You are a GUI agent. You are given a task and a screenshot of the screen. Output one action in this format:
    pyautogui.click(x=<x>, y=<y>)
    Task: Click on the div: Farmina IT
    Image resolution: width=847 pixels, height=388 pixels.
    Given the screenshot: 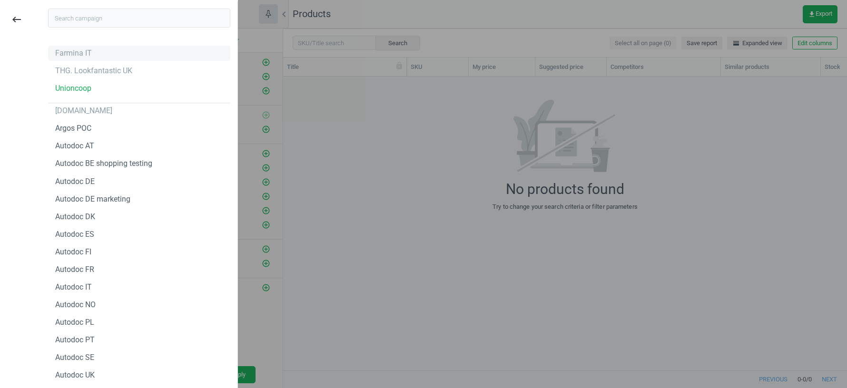 What is the action you would take?
    pyautogui.click(x=73, y=53)
    